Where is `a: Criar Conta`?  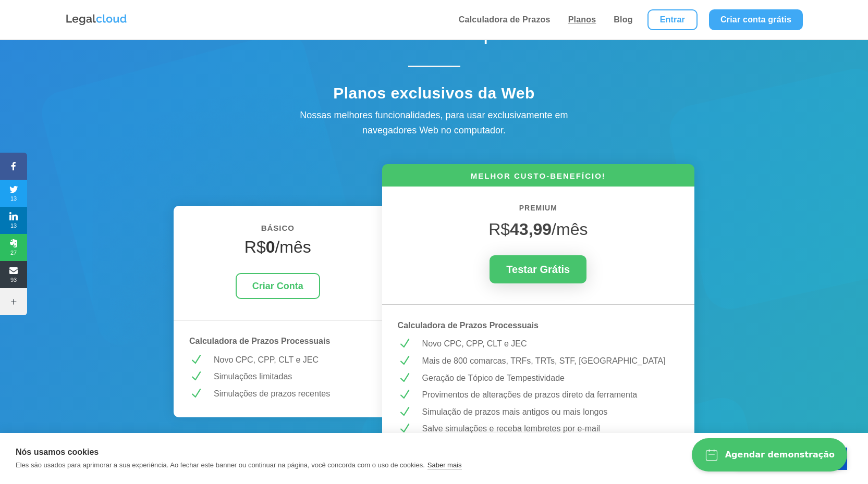
a: Criar Conta is located at coordinates (278, 286).